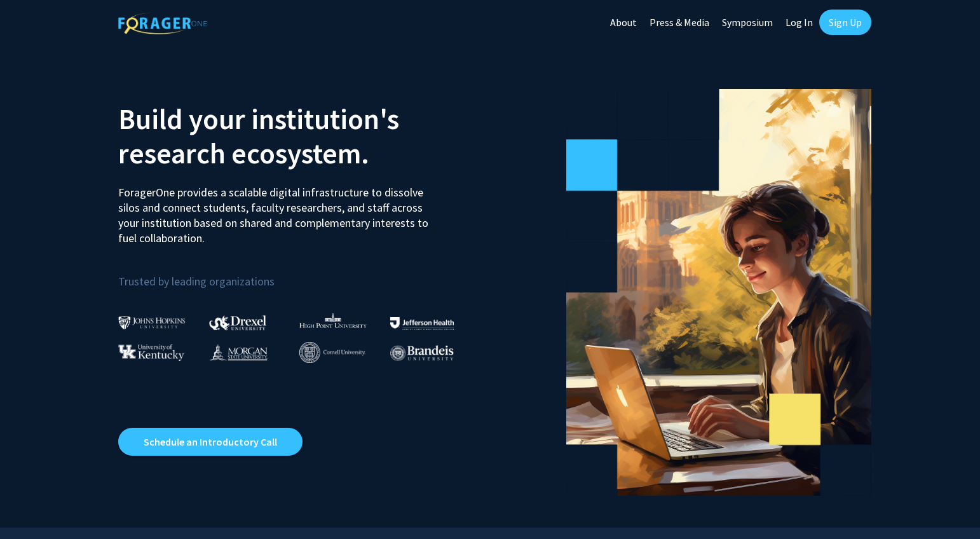 The height and width of the screenshot is (539, 980). What do you see at coordinates (299, 273) in the screenshot?
I see `p: Trusted by leading organizations` at bounding box center [299, 273].